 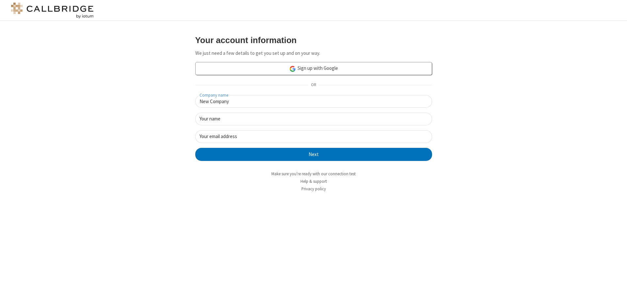 I want to click on h3: Your account information, so click(x=314, y=40).